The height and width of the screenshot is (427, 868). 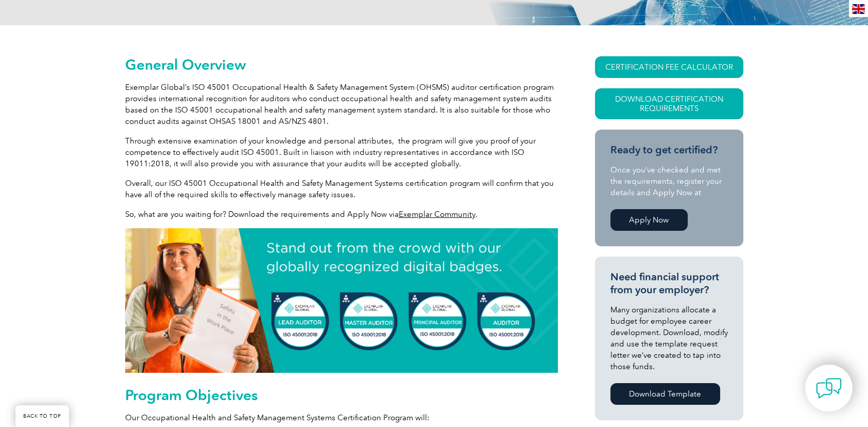 What do you see at coordinates (670, 67) in the screenshot?
I see `a: CERTIFICATION FEE CALCULATOR` at bounding box center [670, 67].